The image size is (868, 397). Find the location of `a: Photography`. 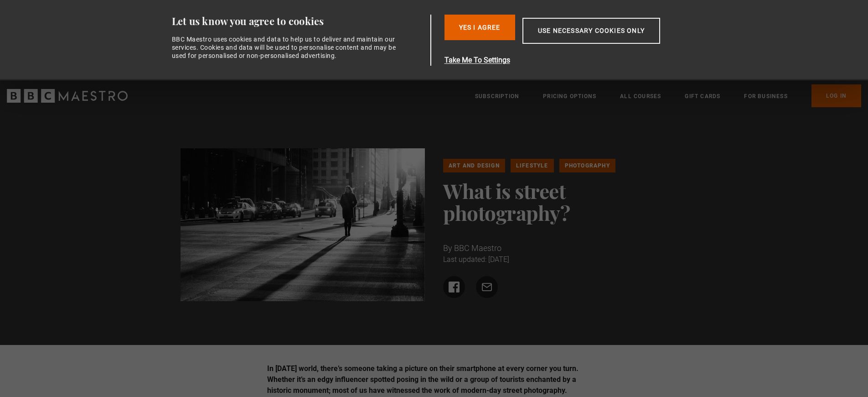

a: Photography is located at coordinates (587, 166).